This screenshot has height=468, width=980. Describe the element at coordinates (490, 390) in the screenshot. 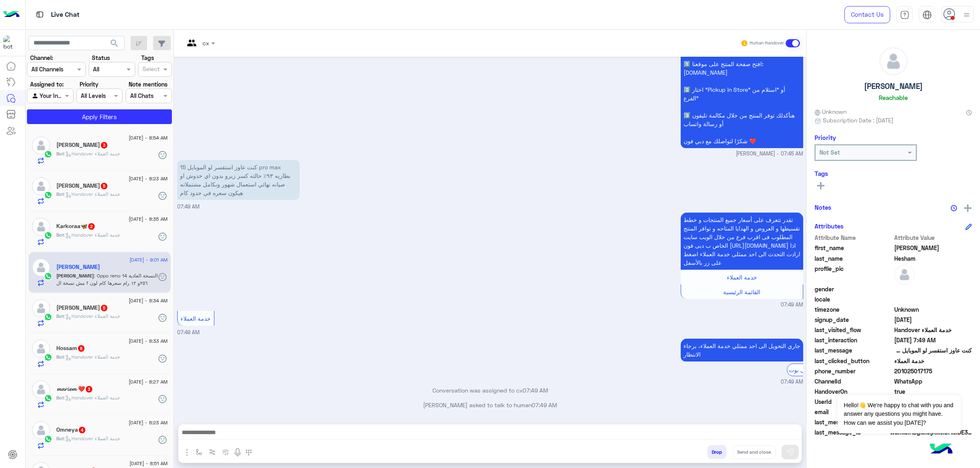

I see `p: Conversation was assigned to cx` at that location.